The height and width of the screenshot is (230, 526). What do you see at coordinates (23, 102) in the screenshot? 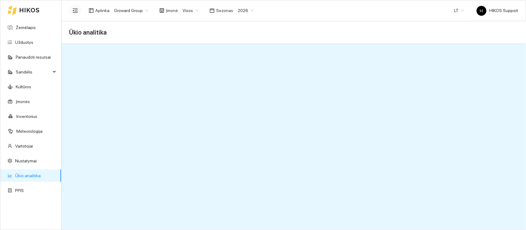
I see `a: Įmonės` at bounding box center [23, 102].